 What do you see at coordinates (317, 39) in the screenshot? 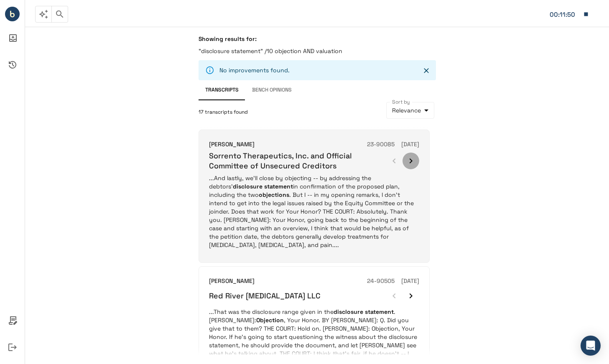
I see `h6: Showing results for:` at bounding box center [317, 39].